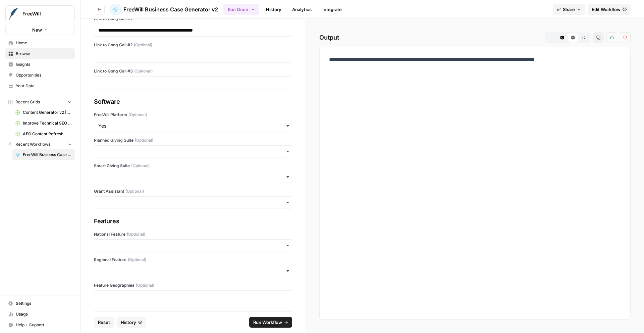 Image resolution: width=644 pixels, height=333 pixels. What do you see at coordinates (274, 9) in the screenshot?
I see `a: History` at bounding box center [274, 9].